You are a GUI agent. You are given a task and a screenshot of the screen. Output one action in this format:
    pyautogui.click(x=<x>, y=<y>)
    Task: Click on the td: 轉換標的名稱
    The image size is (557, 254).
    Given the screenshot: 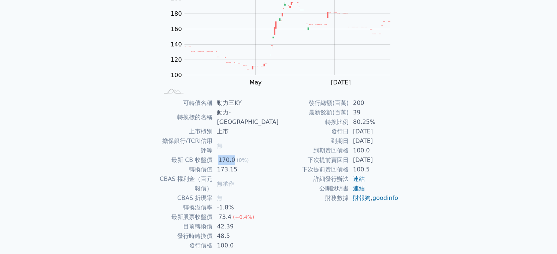 What is the action you would take?
    pyautogui.click(x=186, y=118)
    